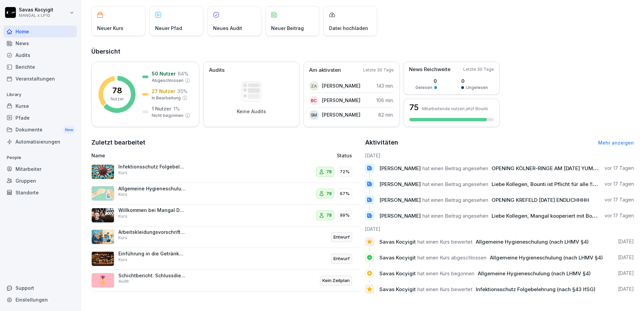 This screenshot has height=311, width=644. What do you see at coordinates (40, 117) in the screenshot?
I see `a: Pfade` at bounding box center [40, 117].